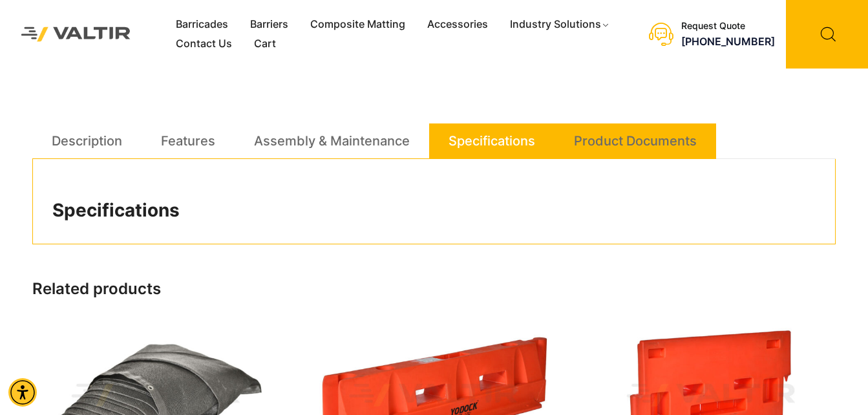 The image size is (868, 415). What do you see at coordinates (560, 24) in the screenshot?
I see `a: Industry Solutions` at bounding box center [560, 24].